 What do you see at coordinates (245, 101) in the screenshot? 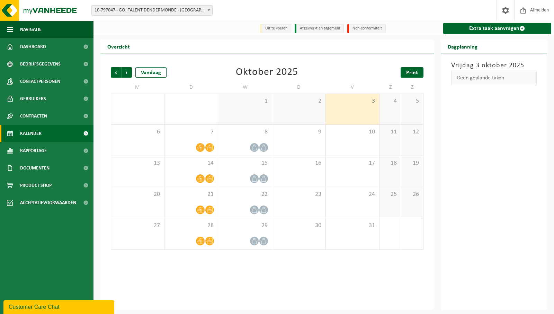
I see `span: 1` at bounding box center [245, 101].